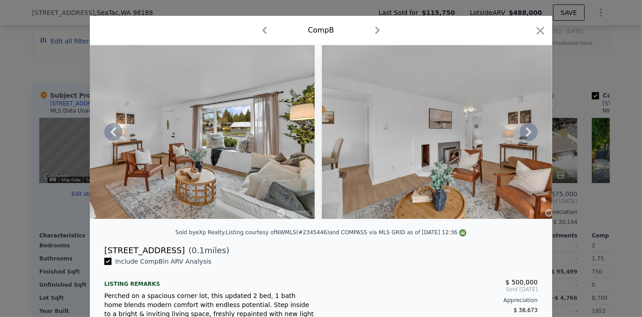 This screenshot has width=642, height=317. Describe the element at coordinates (163, 261) in the screenshot. I see `span: Include Comp B in ARV Analysis` at that location.